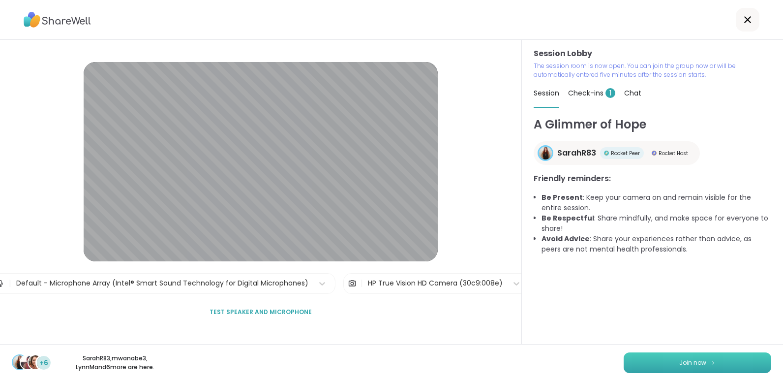  I want to click on img: Rocket Host, so click(654, 153).